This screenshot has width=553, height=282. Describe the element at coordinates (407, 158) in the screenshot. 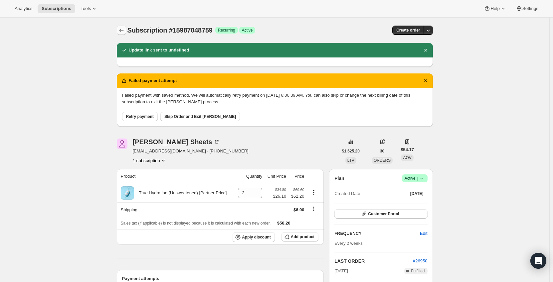

I see `span: AOV` at that location.